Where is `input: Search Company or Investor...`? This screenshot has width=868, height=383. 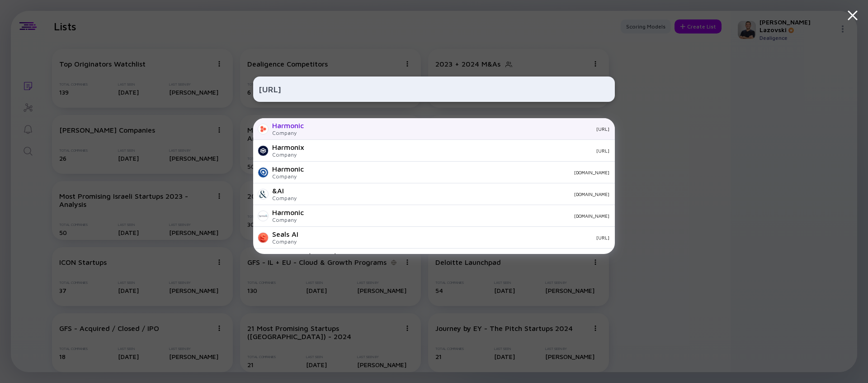
input: Search Company or Investor... is located at coordinates (434, 89).